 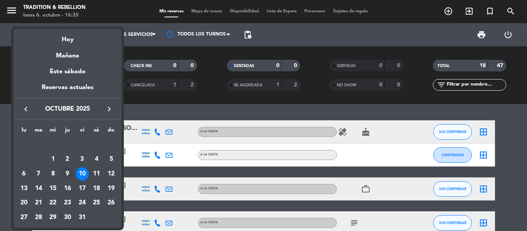 I want to click on td: 13 de octubre de 2025, so click(x=24, y=189).